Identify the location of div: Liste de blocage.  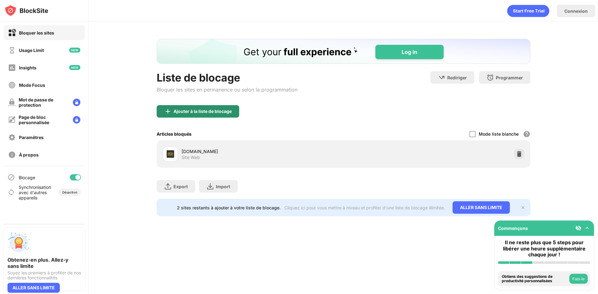
(227, 78).